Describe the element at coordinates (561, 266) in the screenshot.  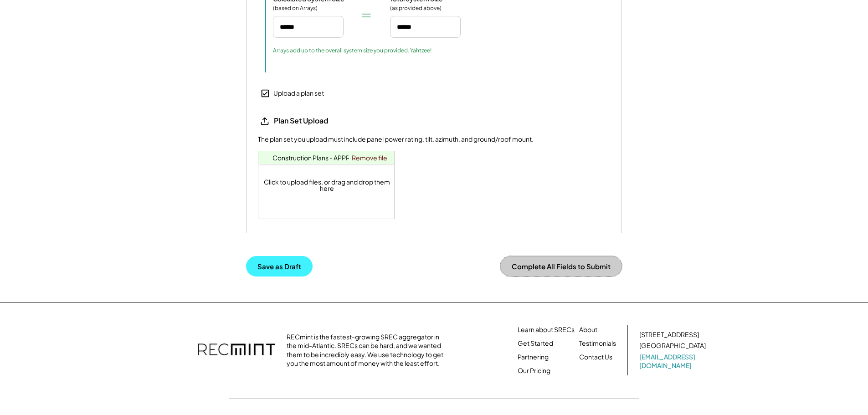
I see `button: Complete All Fields to Submit` at that location.